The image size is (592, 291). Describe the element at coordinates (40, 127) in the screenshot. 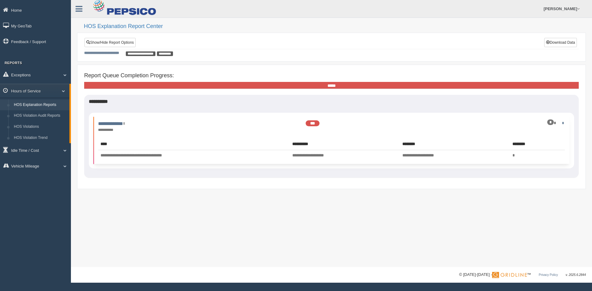

I see `a: HOS Violations` at that location.